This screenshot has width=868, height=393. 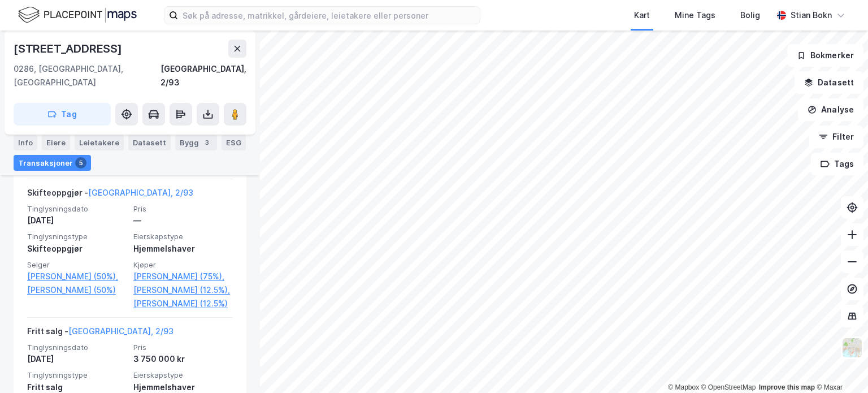 What do you see at coordinates (695, 15) in the screenshot?
I see `div: Mine Tags` at bounding box center [695, 15].